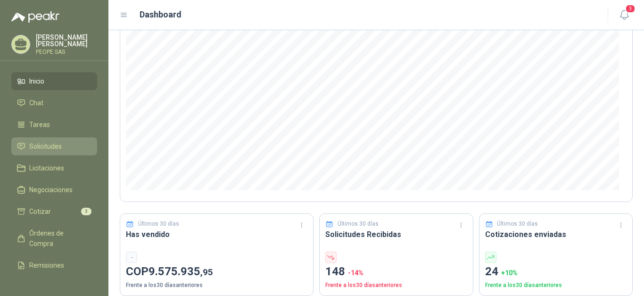 The height and width of the screenshot is (296, 644). I want to click on a: Licitaciones, so click(54, 168).